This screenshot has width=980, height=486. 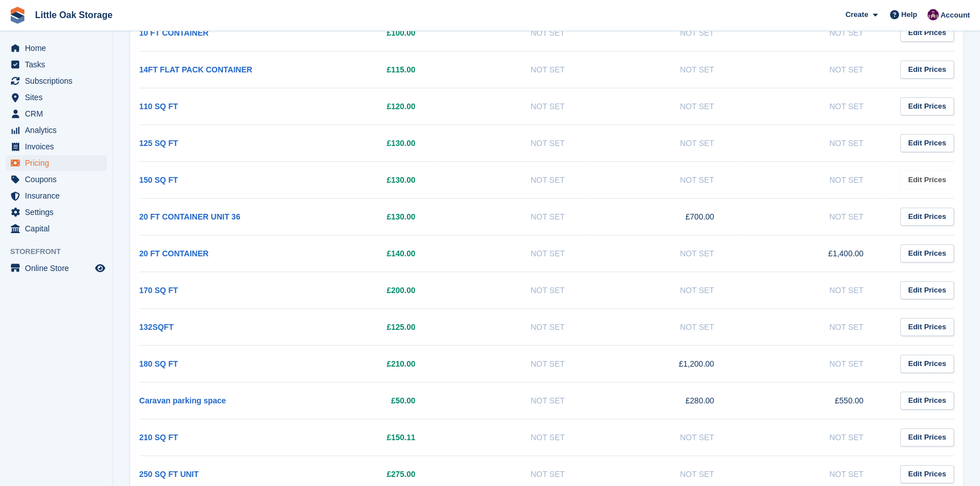 I want to click on span: Invoices, so click(x=59, y=147).